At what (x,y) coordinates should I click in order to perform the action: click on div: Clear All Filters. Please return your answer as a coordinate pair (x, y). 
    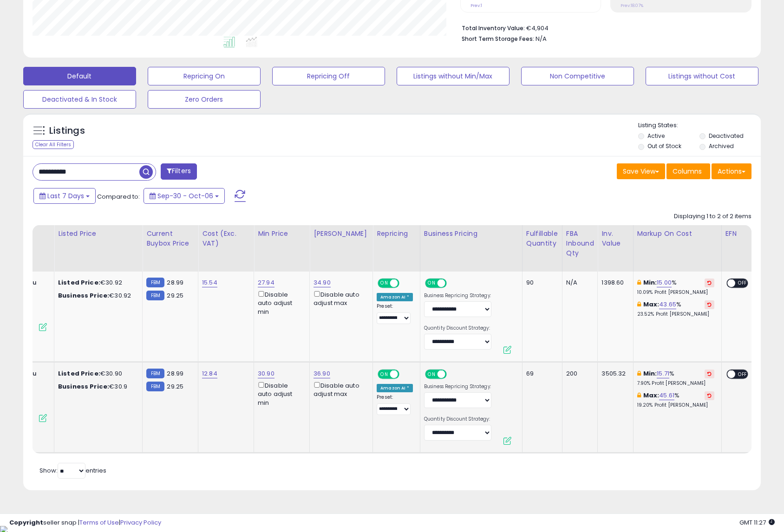
    Looking at the image, I should click on (53, 144).